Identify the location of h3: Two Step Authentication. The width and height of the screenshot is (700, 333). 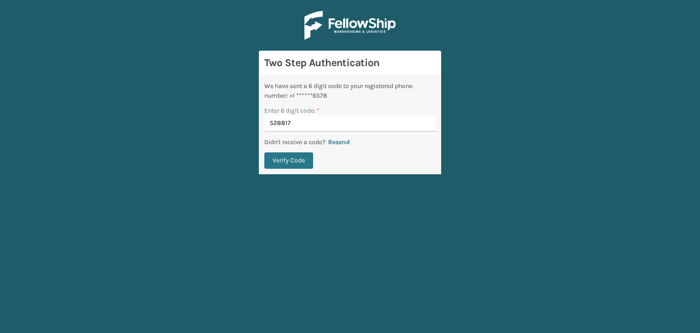
(350, 63).